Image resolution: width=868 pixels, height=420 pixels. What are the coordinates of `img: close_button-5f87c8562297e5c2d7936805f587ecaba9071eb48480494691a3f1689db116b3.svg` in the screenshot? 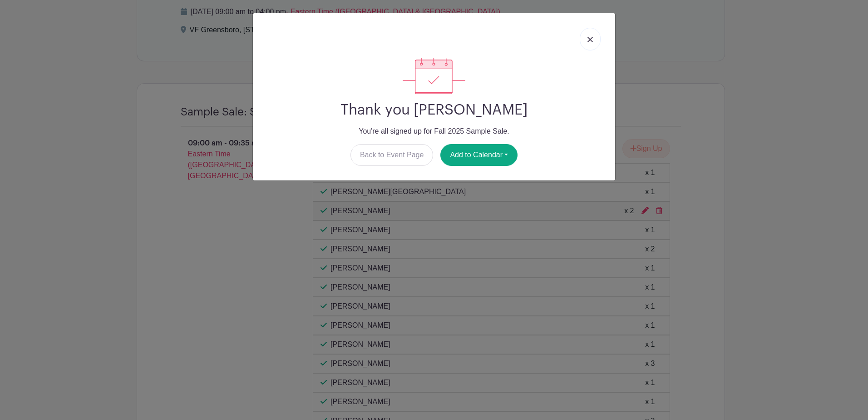 It's located at (590, 40).